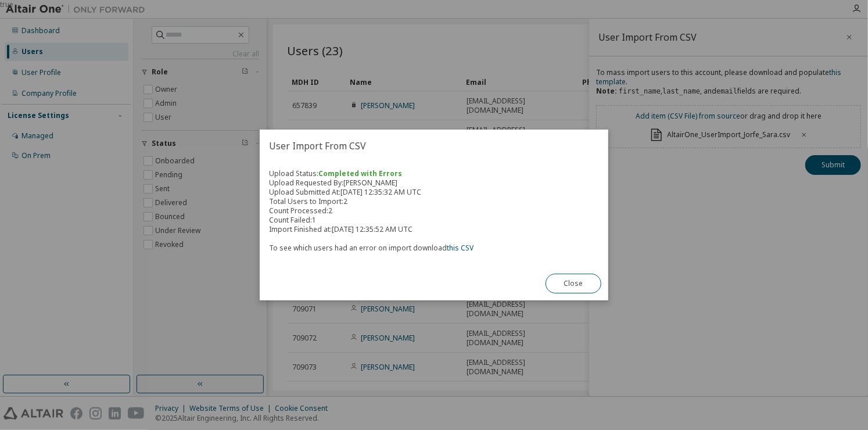  I want to click on button: Close, so click(573, 283).